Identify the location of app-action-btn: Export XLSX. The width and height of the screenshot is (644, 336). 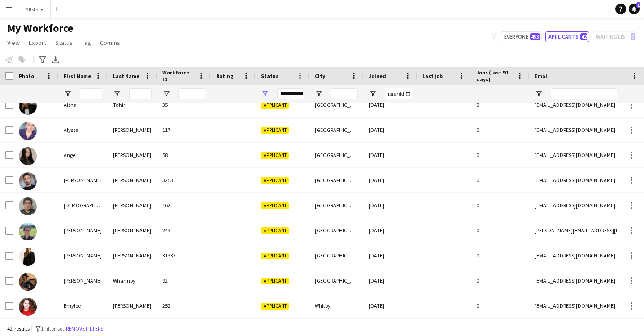
(56, 60).